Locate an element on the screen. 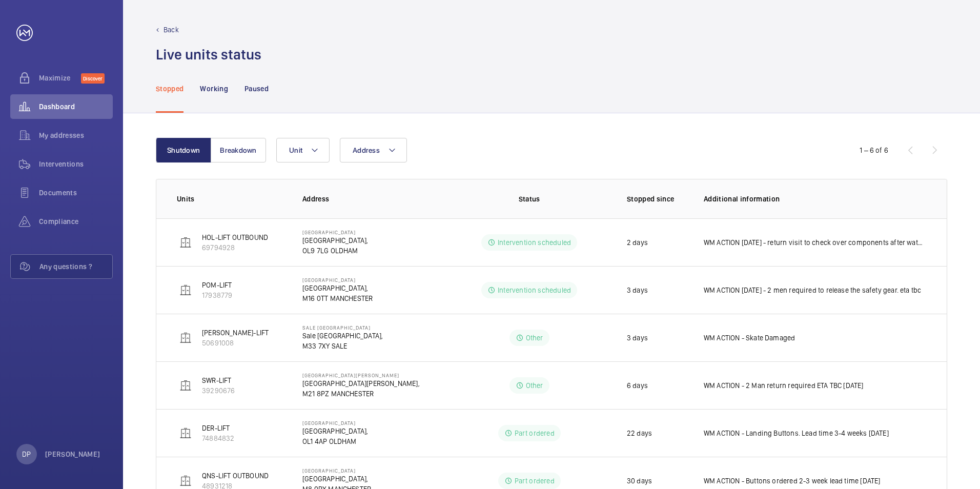 Image resolution: width=980 pixels, height=489 pixels. span: Documents is located at coordinates (76, 193).